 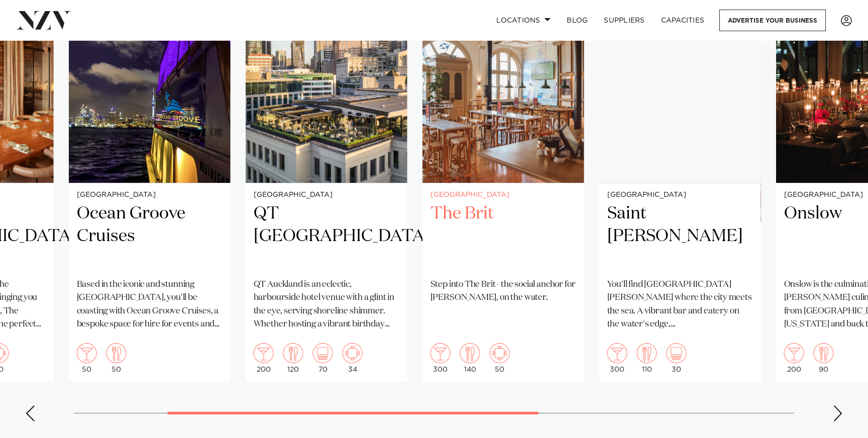 What do you see at coordinates (624, 20) in the screenshot?
I see `a: SUPPLIERS` at bounding box center [624, 20].